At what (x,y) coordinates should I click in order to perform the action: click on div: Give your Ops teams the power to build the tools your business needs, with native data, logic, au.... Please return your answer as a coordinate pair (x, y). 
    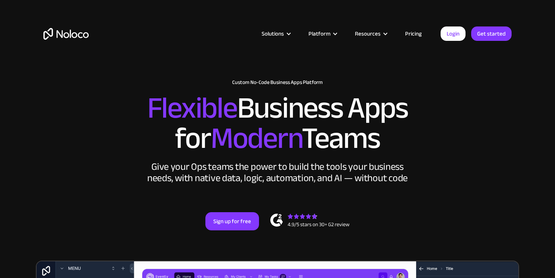
    Looking at the image, I should click on (278, 172).